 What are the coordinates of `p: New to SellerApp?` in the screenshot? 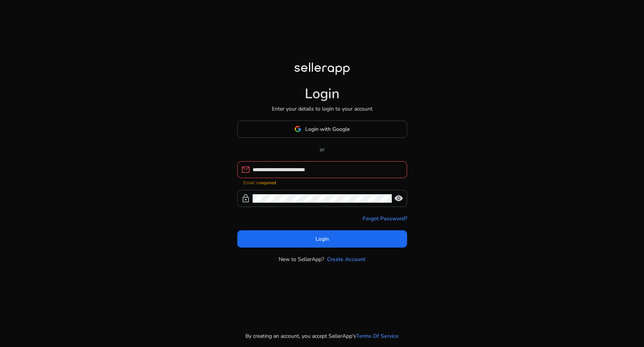 It's located at (301, 259).